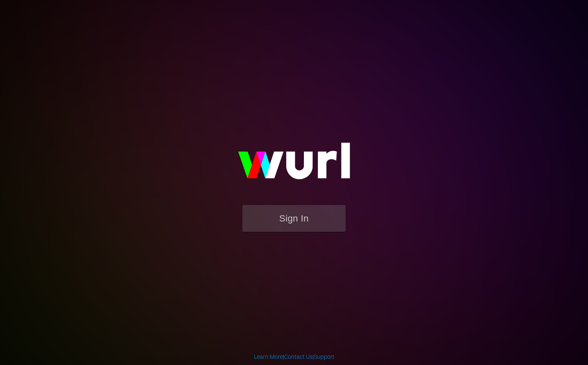 This screenshot has width=588, height=365. I want to click on img: wurl-logo-on-black-223613ac3d8ba8fe6dc639794a292ebdb59501304c7dfd60c99c58986ef67473.svg, so click(294, 165).